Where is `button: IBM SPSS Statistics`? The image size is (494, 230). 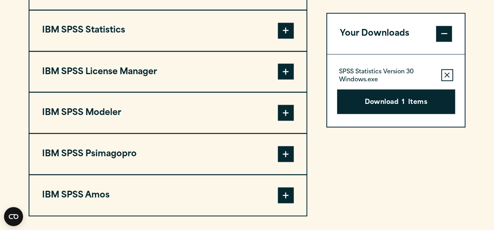
button: IBM SPSS Statistics is located at coordinates (168, 31).